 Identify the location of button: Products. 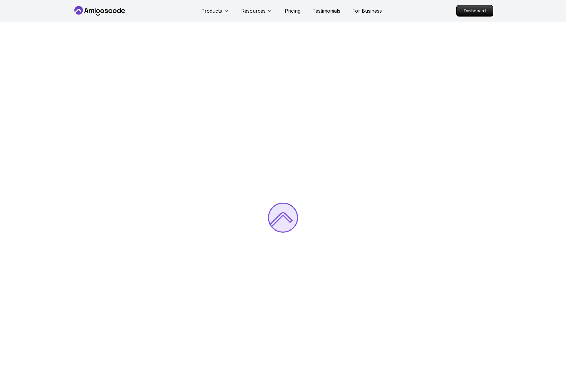
(215, 13).